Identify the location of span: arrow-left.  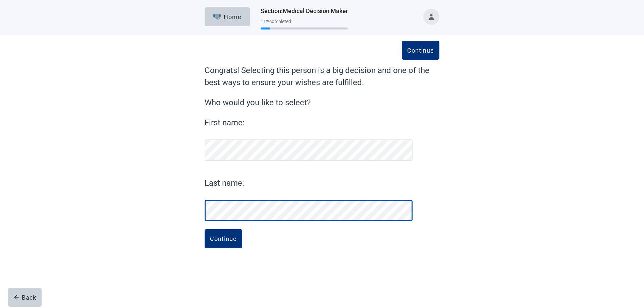
(17, 297).